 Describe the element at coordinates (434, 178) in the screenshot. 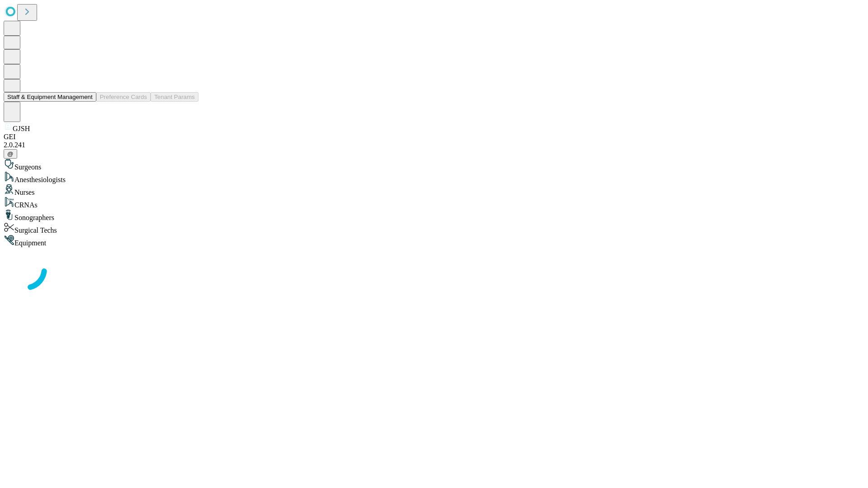

I see `div: Anesthesiologists` at that location.